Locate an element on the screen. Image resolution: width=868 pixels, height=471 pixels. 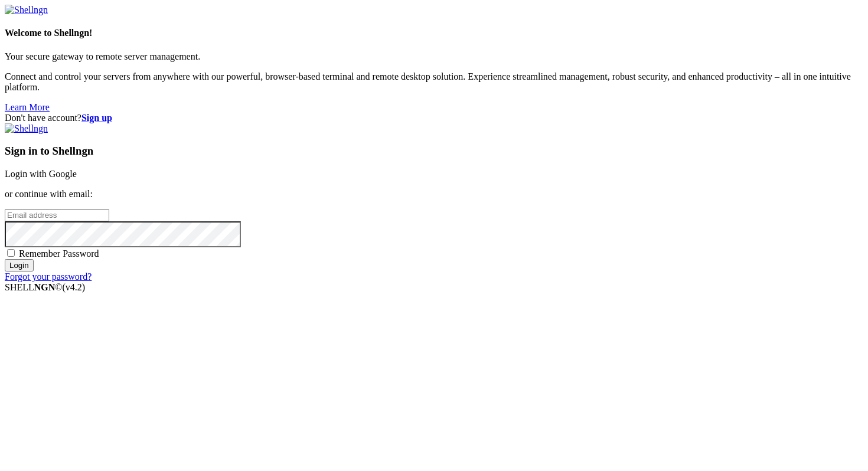
input: Email address is located at coordinates (57, 215).